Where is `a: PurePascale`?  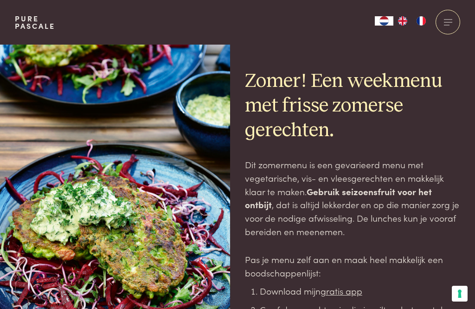 a: PurePascale is located at coordinates (35, 22).